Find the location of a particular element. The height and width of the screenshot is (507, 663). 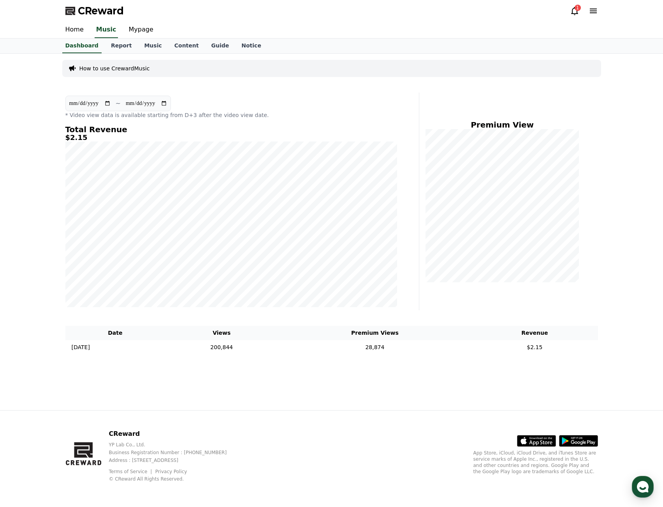

a: CReward is located at coordinates (95, 11).